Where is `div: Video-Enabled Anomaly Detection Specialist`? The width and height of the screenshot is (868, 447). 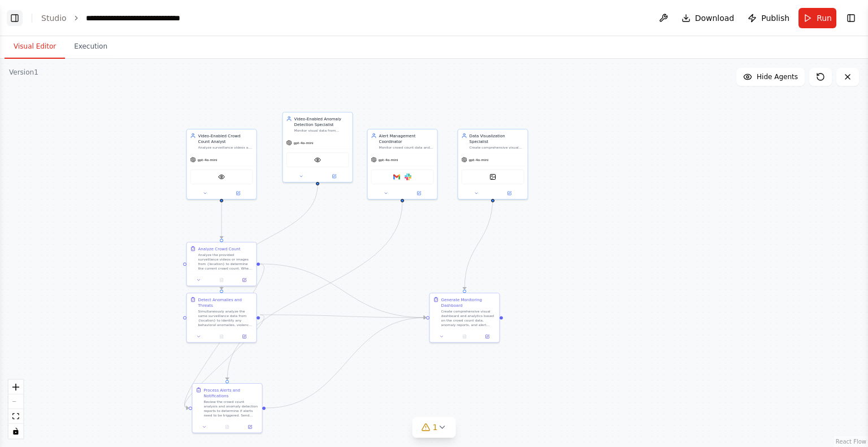
div: Video-Enabled Anomaly Detection Specialist is located at coordinates (321, 121).